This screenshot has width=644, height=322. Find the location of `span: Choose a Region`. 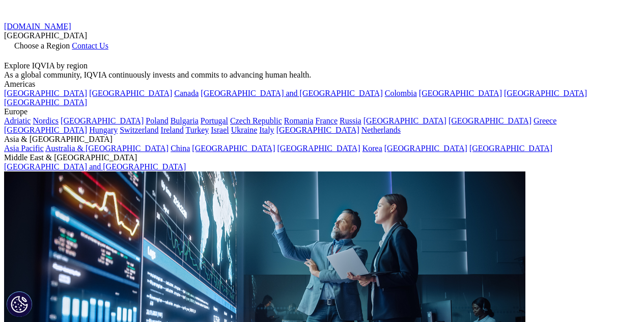

span: Choose a Region is located at coordinates (42, 46).